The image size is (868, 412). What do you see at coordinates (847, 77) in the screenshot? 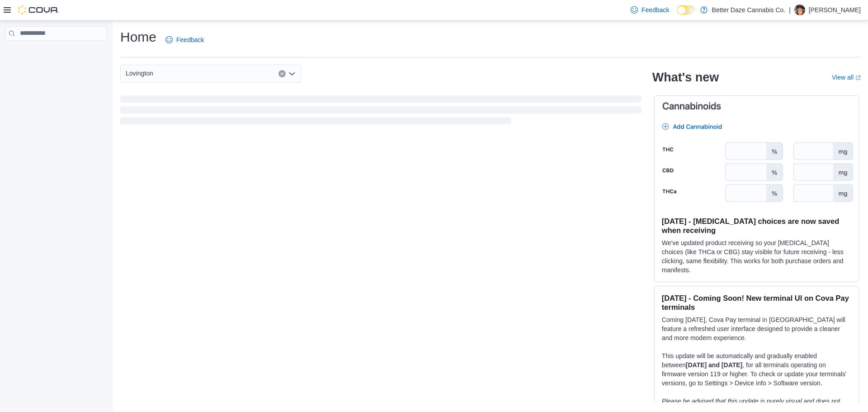
I see `a: View allExternal link` at bounding box center [847, 77].